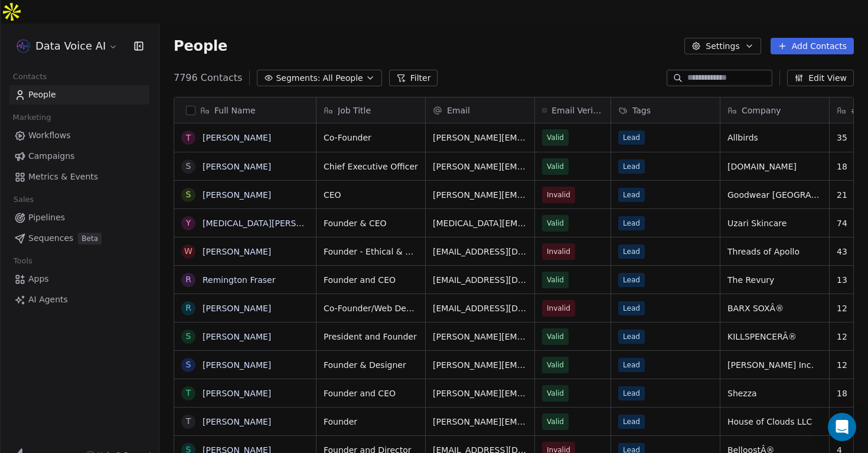 This screenshot has width=868, height=453. I want to click on span: President and Founder, so click(371, 337).